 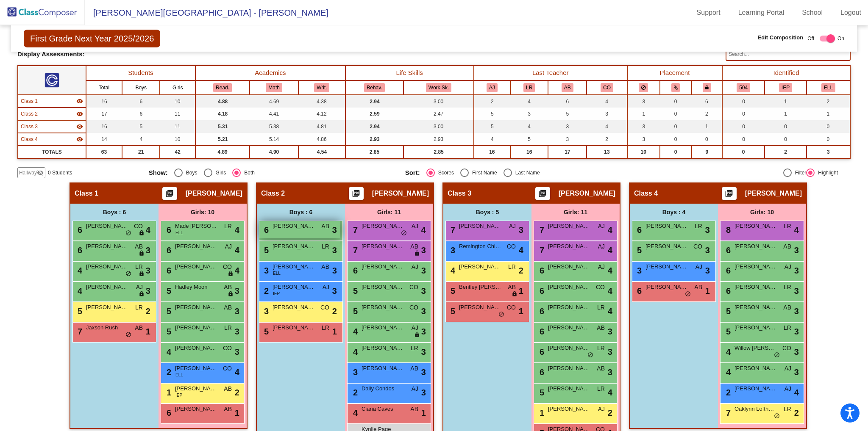 I want to click on td: 4.88, so click(x=223, y=102).